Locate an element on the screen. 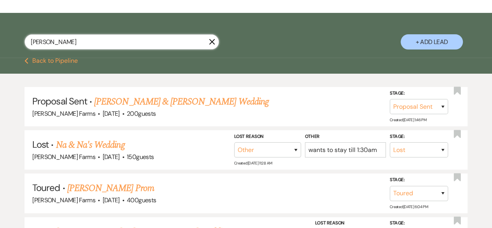 The width and height of the screenshot is (492, 228). span: 200 guests is located at coordinates (141, 113).